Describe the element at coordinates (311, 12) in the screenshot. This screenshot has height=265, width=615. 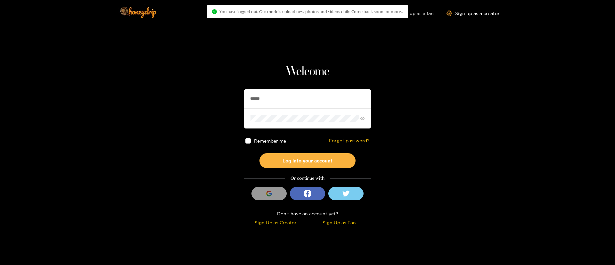
I see `span: You have logged out. Our models upload new photos and videos daily. Come back soon for more..` at that location.